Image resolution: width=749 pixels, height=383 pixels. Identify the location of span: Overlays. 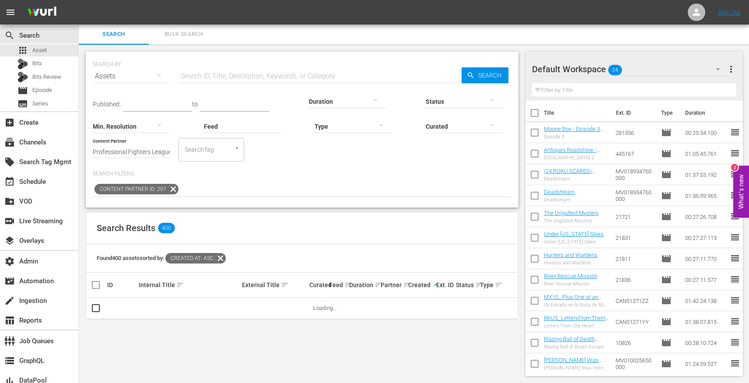
(10, 241).